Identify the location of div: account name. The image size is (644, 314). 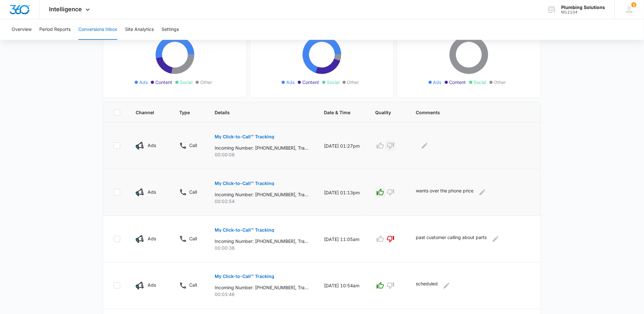
(584, 8).